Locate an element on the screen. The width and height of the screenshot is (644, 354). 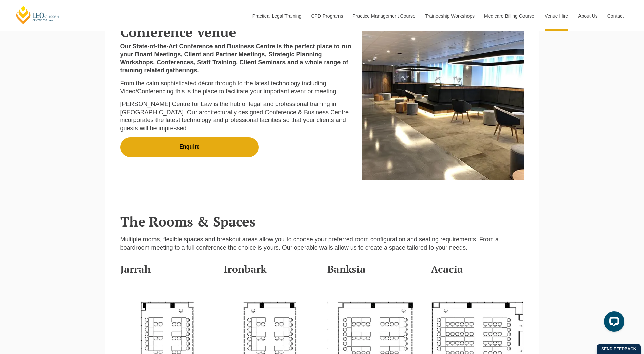
strong: Our State-of-the-Art Conference and Business Centre is the perfect place to run your Board Meetin... is located at coordinates (236, 58).